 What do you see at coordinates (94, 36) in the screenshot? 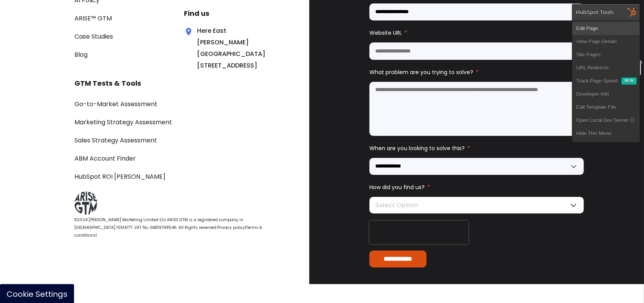
I see `a: Case Studies` at bounding box center [94, 36].